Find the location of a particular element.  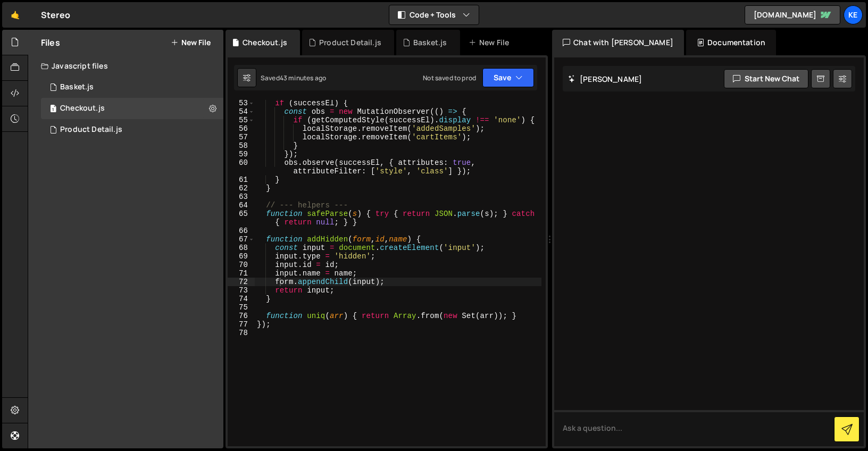

h2: Files is located at coordinates (51, 43).